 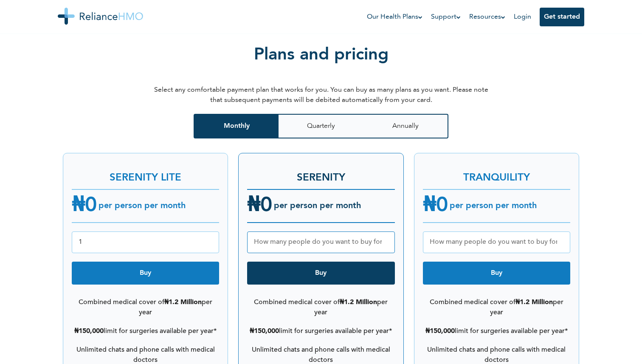 What do you see at coordinates (487, 17) in the screenshot?
I see `a: Resources` at bounding box center [487, 17].